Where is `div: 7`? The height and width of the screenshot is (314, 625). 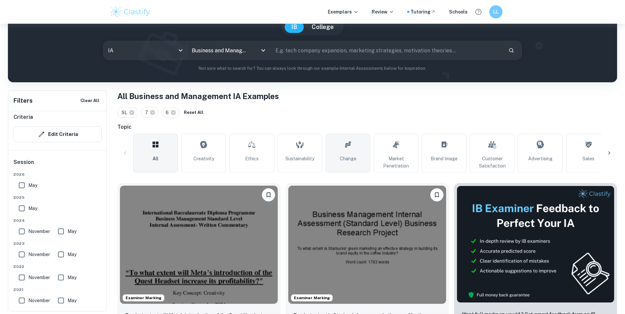 div: 7 is located at coordinates (150, 113).